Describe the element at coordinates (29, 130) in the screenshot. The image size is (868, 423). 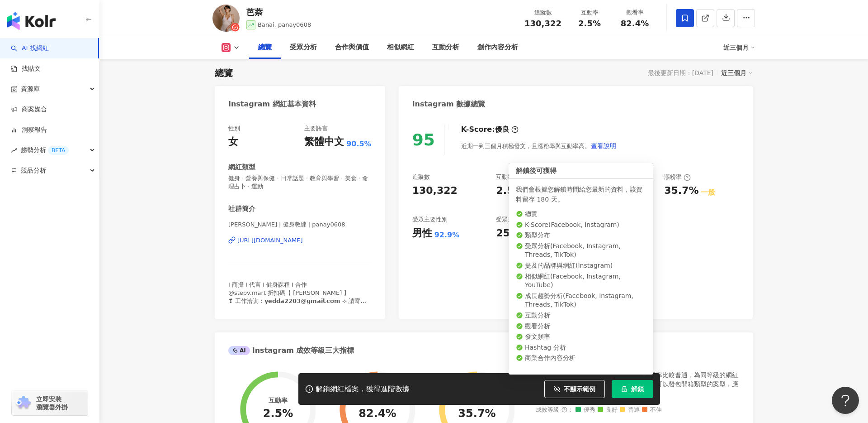
I see `a: 洞察報告` at that location.